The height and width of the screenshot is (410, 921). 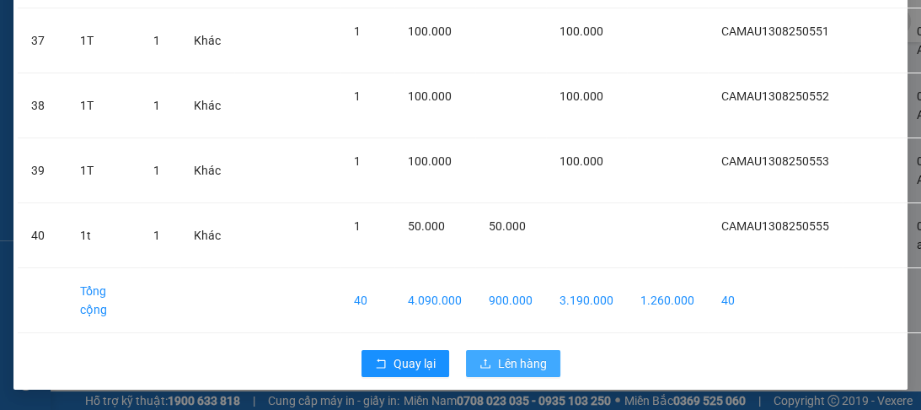 What do you see at coordinates (405, 363) in the screenshot?
I see `button: rollbackQuay lại` at bounding box center [405, 363].